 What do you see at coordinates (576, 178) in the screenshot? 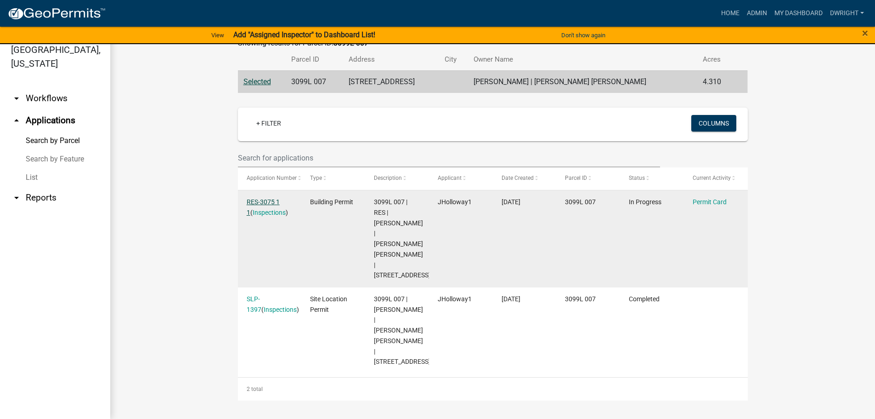
I see `span: Parcel ID` at bounding box center [576, 178].